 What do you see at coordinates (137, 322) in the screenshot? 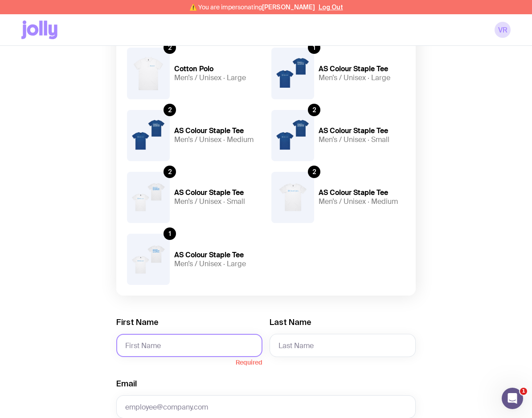
I see `label: First Name` at bounding box center [137, 322].